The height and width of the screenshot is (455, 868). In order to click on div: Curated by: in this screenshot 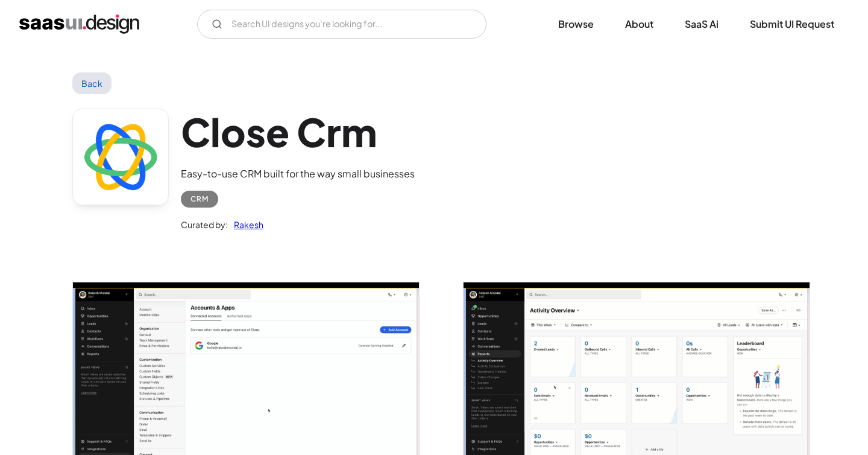, I will do `click(204, 224)`.